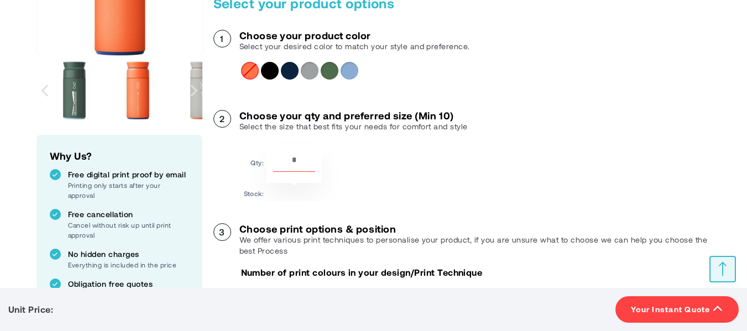 The width and height of the screenshot is (747, 331). I want to click on div: Previous, so click(45, 90).